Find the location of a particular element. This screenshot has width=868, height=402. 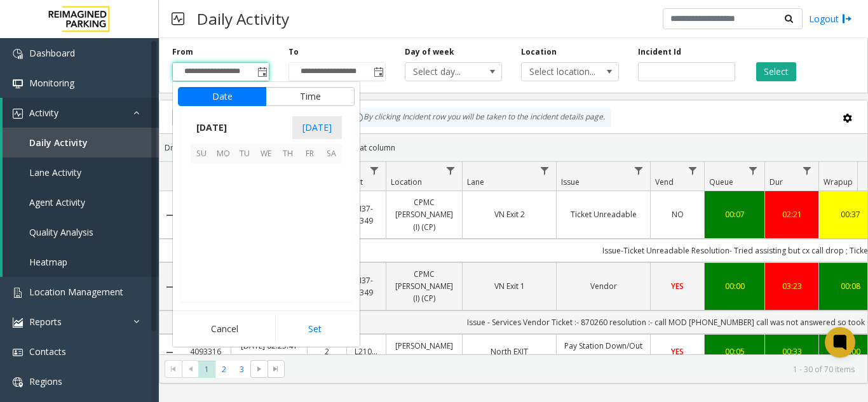

a: I37-349 is located at coordinates (366, 287).